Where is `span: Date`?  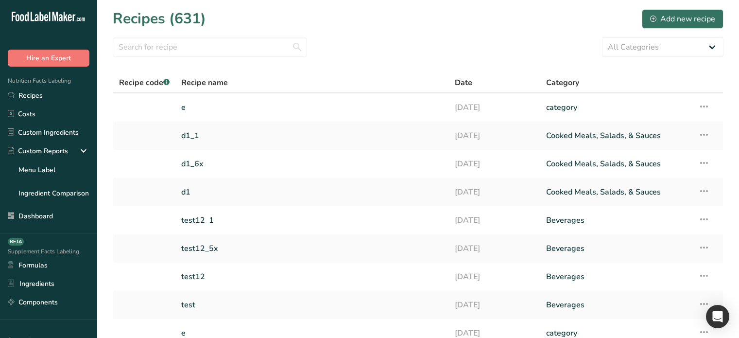 span: Date is located at coordinates (463, 83).